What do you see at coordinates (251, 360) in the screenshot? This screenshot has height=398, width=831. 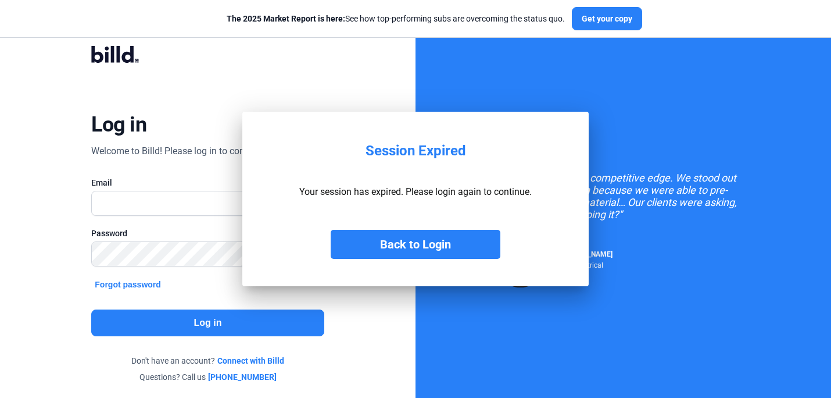 I see `a: Connect with Billd` at bounding box center [251, 360].